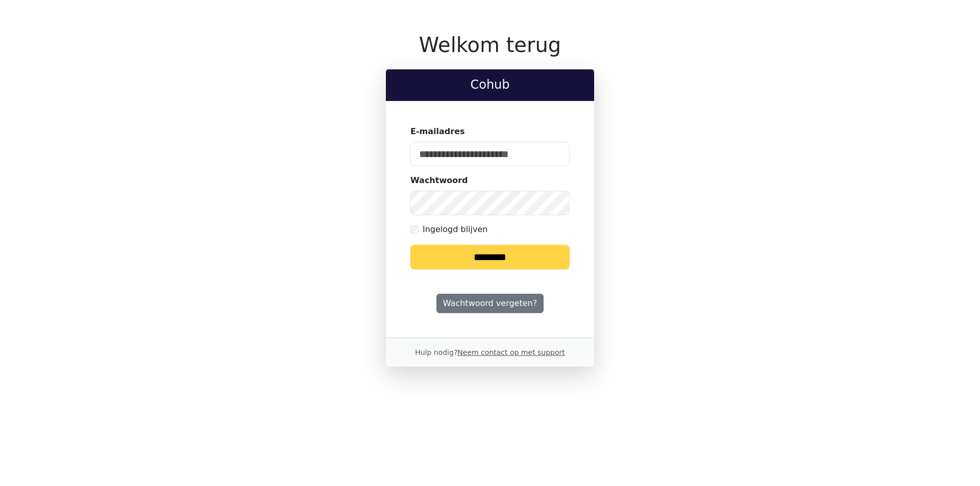 This screenshot has height=486, width=980. What do you see at coordinates (439, 181) in the screenshot?
I see `label: Wachtwoord` at bounding box center [439, 181].